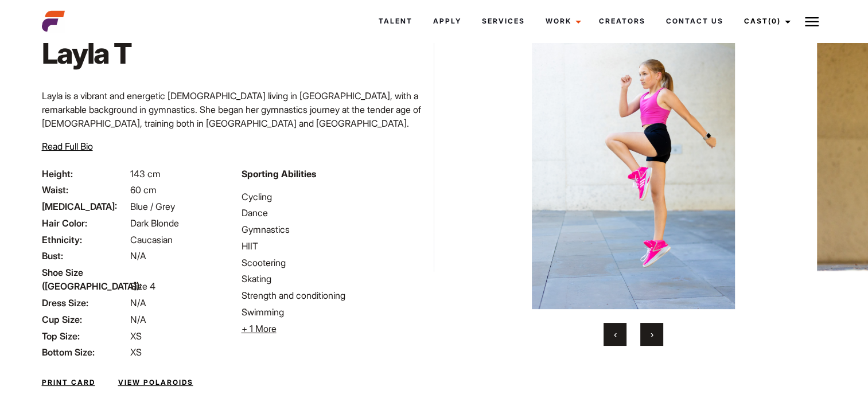 Image resolution: width=868 pixels, height=406 pixels. Describe the element at coordinates (446, 21) in the screenshot. I see `a: Apply` at that location.